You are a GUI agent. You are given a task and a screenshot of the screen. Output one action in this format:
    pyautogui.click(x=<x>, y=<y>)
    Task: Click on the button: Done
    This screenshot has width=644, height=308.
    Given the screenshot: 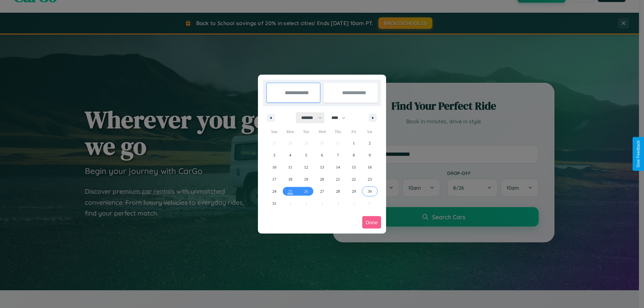 What is the action you would take?
    pyautogui.click(x=372, y=222)
    